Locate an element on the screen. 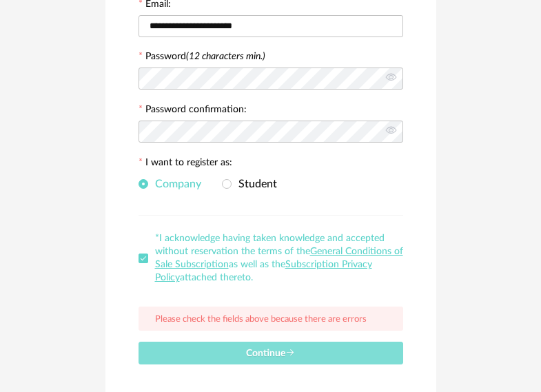  label: Password is located at coordinates (205, 57).